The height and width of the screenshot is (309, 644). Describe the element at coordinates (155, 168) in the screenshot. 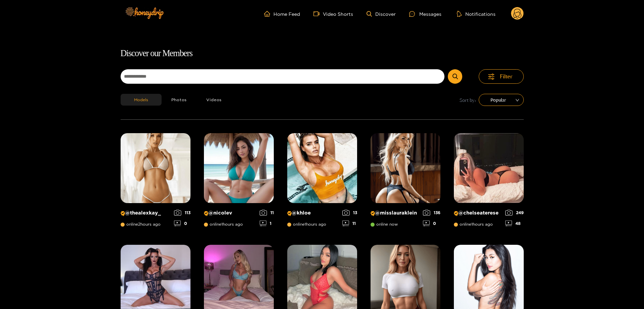

I see `img: Creator Profile Image: thealexkay_` at that location.